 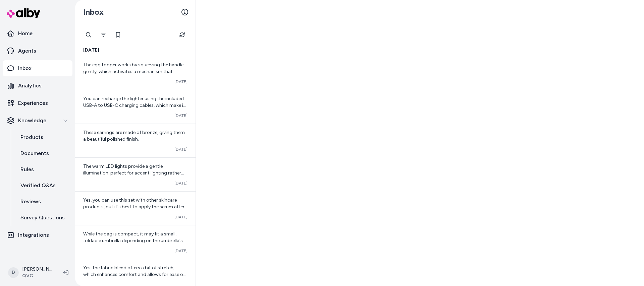 I want to click on a: Experiences, so click(x=38, y=103).